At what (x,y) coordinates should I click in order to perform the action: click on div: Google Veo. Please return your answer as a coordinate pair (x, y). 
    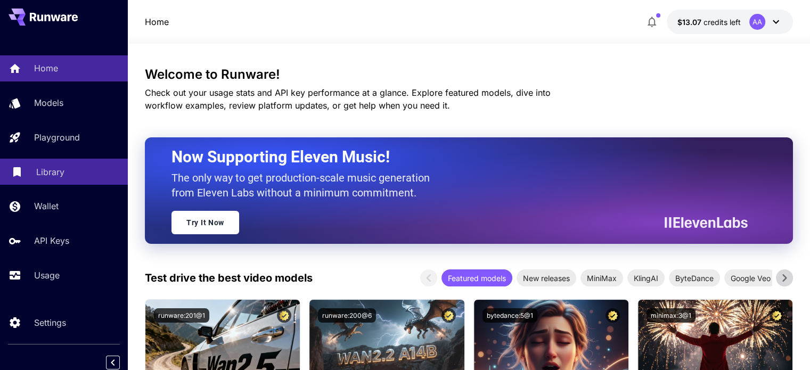
    Looking at the image, I should click on (751, 278).